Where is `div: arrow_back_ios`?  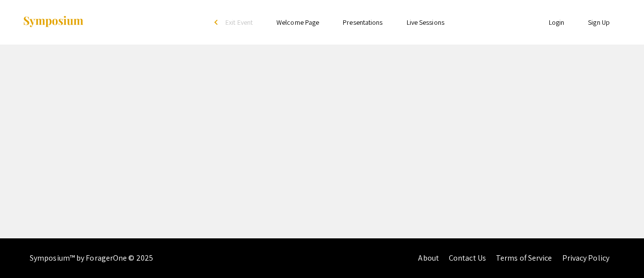
div: arrow_back_ios is located at coordinates (217, 22).